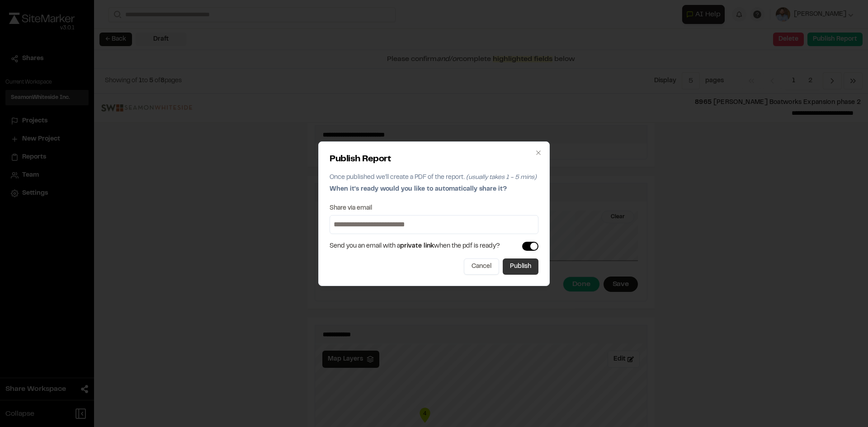 This screenshot has height=427, width=868. I want to click on p: Once published we'll create a PDF of the report., so click(434, 178).